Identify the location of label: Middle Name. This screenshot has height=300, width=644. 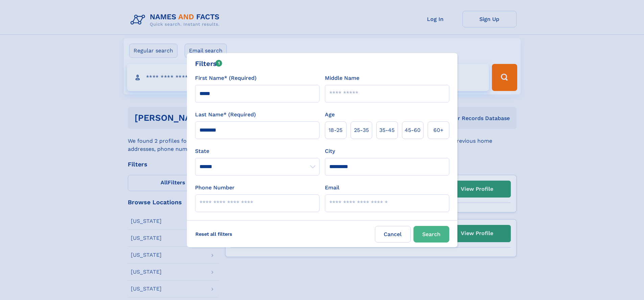
(342, 78).